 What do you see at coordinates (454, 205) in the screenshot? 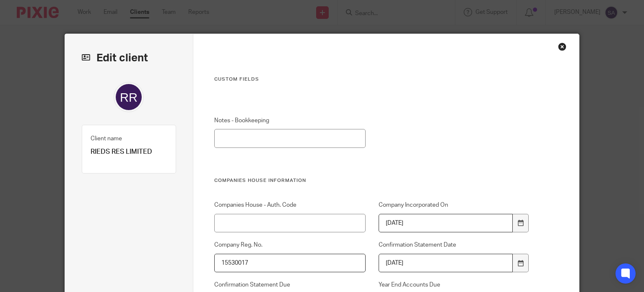
I see `label: Company Incorporated On` at bounding box center [454, 205].